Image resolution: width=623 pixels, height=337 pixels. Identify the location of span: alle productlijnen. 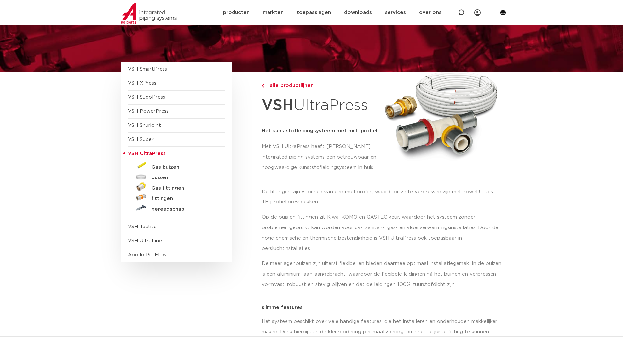
(290, 85).